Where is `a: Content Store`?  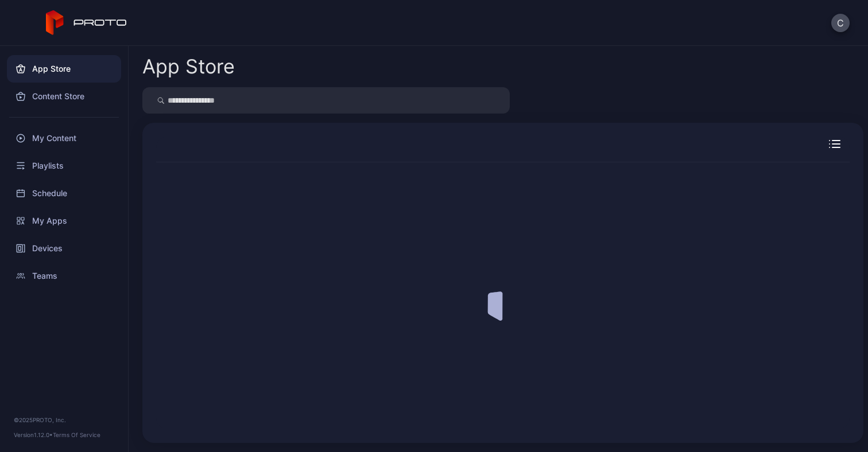
a: Content Store is located at coordinates (64, 96).